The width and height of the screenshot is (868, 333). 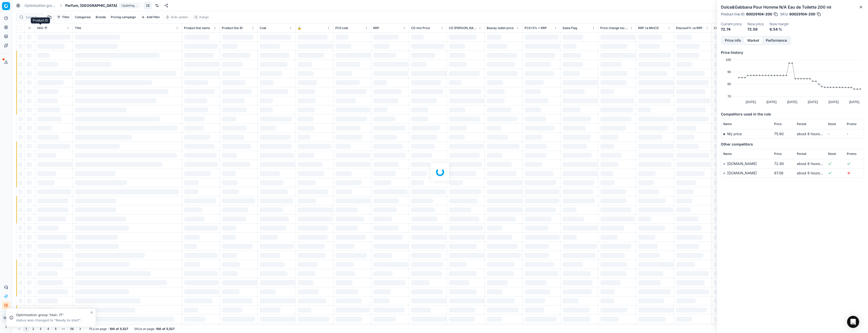 What do you see at coordinates (753, 40) in the screenshot?
I see `button: Market` at bounding box center [753, 40].